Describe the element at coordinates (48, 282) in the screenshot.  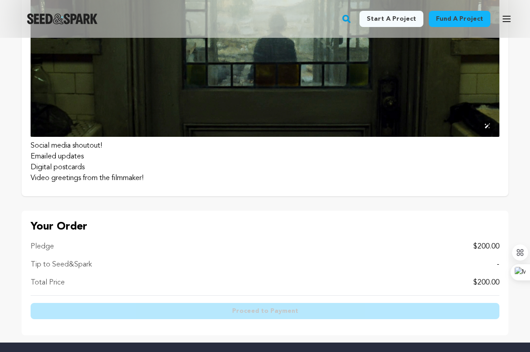
I see `p: Total Price` at that location.